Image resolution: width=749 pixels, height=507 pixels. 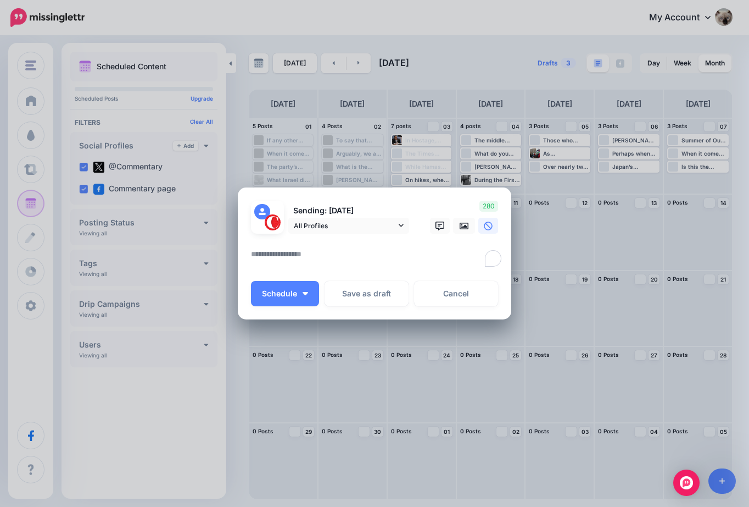 What do you see at coordinates (345, 225) in the screenshot?
I see `span: All Profiles` at bounding box center [345, 225].